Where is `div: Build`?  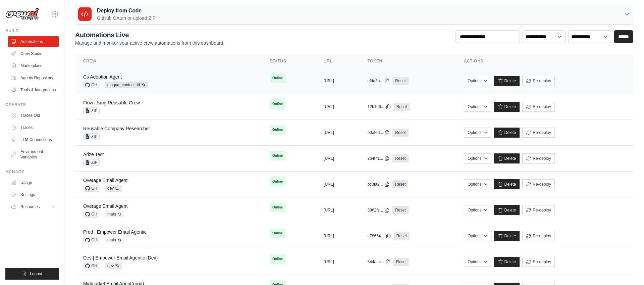 div: Build is located at coordinates (32, 31).